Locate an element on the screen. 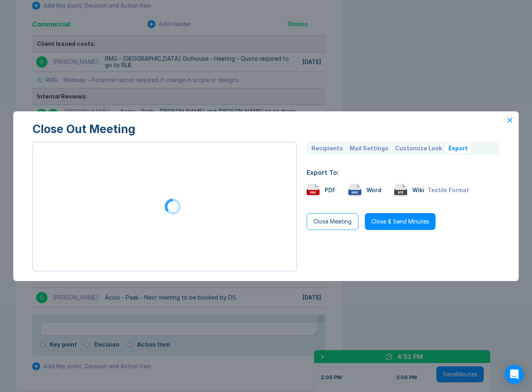 This screenshot has height=392, width=532. button: Customize Look is located at coordinates (418, 148).